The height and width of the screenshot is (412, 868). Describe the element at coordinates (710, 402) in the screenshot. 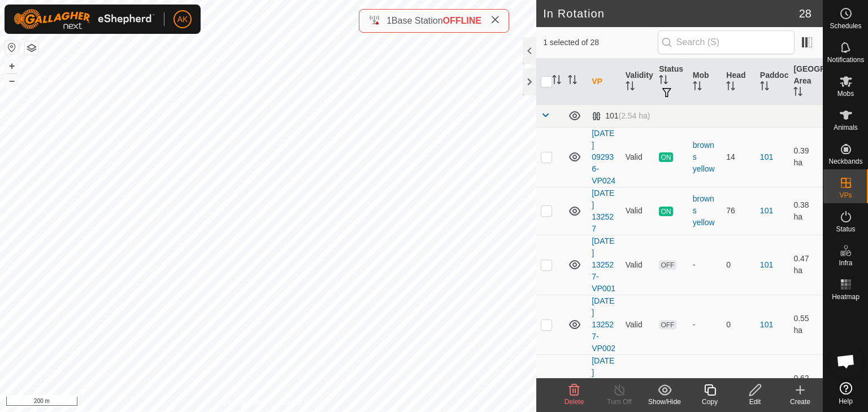

I see `div: Copy` at that location.